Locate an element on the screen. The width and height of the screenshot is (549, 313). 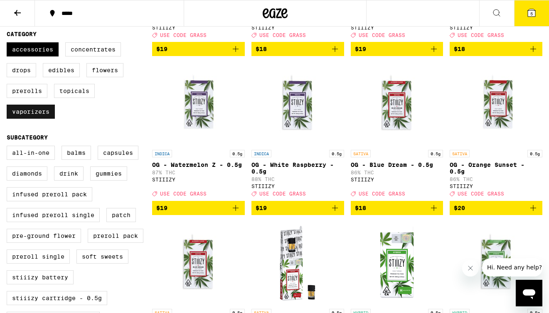
label: Drink is located at coordinates (69, 174).